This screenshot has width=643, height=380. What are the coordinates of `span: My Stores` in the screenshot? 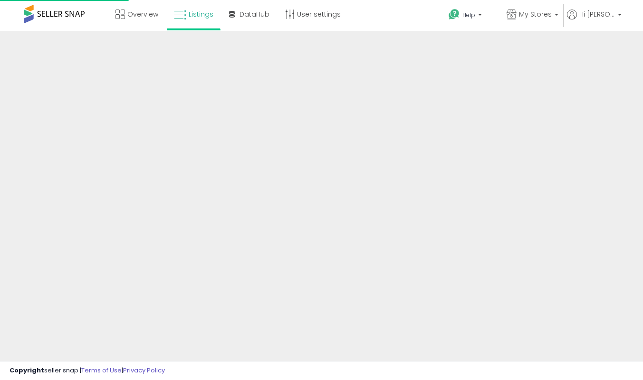 It's located at (535, 14).